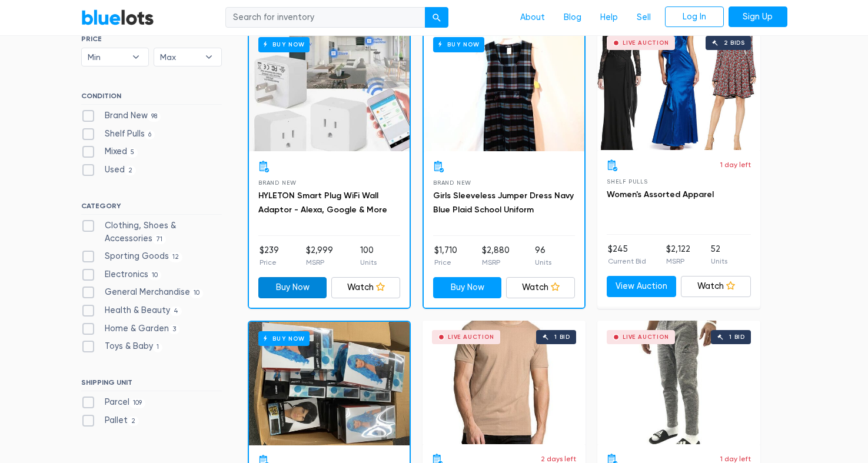 This screenshot has height=463, width=868. What do you see at coordinates (719, 255) in the screenshot?
I see `li: 52` at bounding box center [719, 255].